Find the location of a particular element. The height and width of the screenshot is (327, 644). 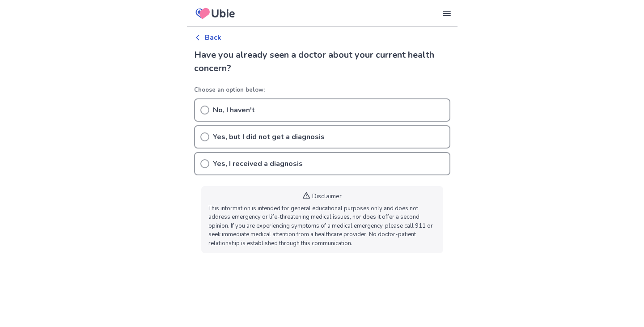

p: Choose an option below: is located at coordinates (322, 91).